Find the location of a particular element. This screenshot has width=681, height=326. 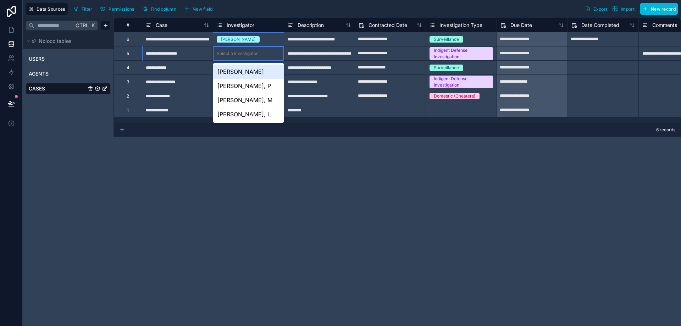

span: 6 records is located at coordinates (666, 130).